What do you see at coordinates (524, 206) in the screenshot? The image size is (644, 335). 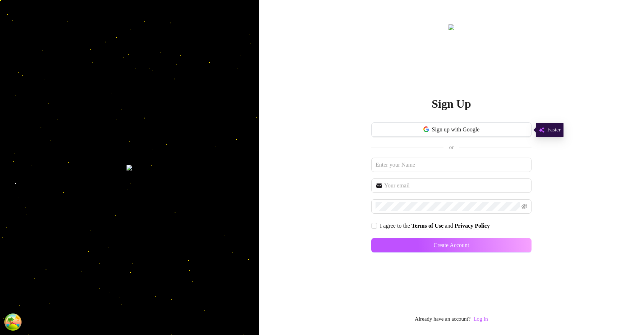 I see `span: eye-invisible` at bounding box center [524, 206].